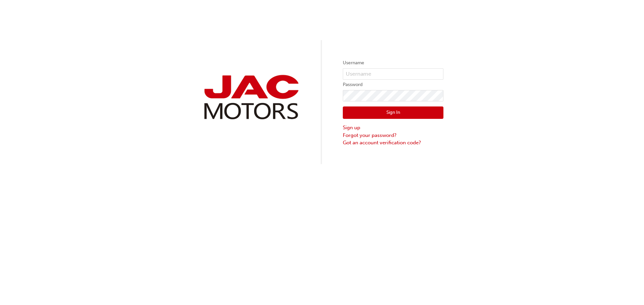 The image size is (644, 305). What do you see at coordinates (251, 97) in the screenshot?
I see `img: jac-portal` at bounding box center [251, 97].